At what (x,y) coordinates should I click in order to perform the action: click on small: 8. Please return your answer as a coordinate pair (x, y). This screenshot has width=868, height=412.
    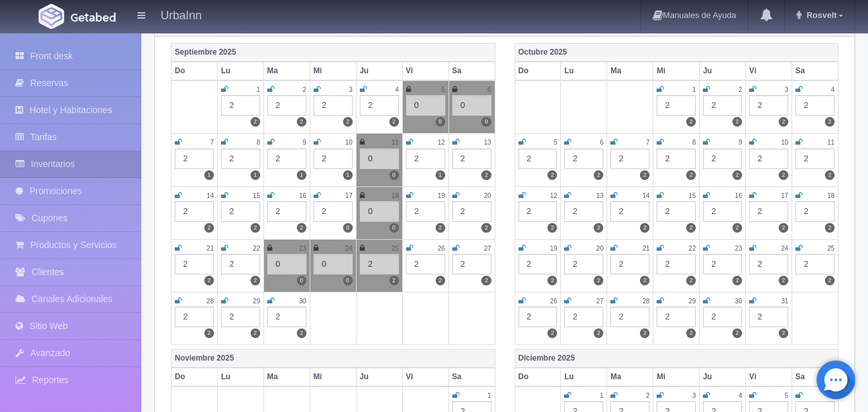
    Looking at the image, I should click on (258, 142).